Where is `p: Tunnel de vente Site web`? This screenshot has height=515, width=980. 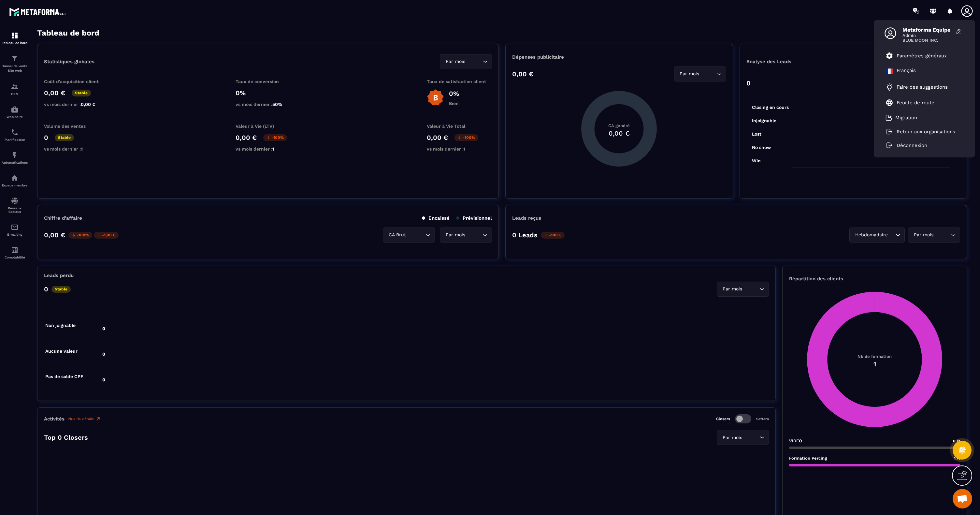 p: Tunnel de vente Site web is located at coordinates (14, 69).